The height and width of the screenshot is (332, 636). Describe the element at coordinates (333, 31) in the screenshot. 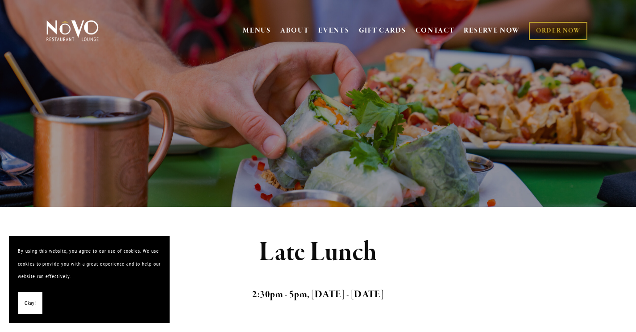

I see `a: EVENTS` at that location.